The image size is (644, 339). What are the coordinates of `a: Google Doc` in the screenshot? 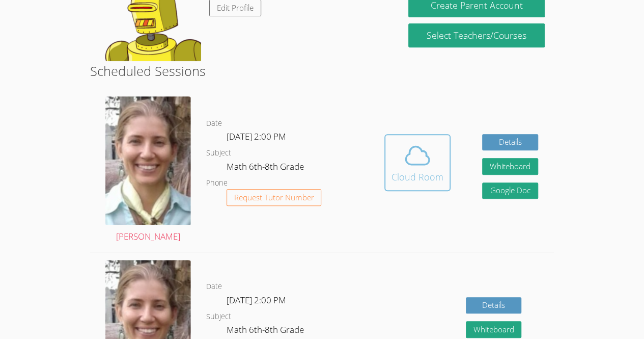 It's located at (510, 190).